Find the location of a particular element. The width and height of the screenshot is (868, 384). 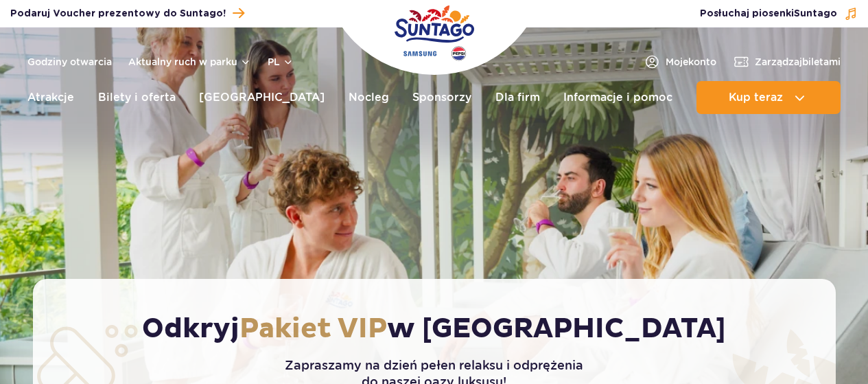

span: Pakiet VIP is located at coordinates (313, 329).